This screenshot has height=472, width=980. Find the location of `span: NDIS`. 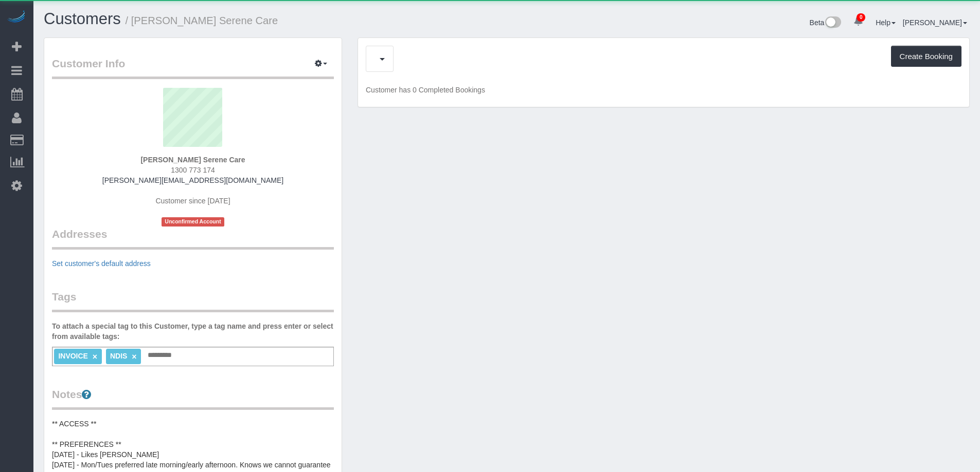

span: NDIS is located at coordinates (118, 357).